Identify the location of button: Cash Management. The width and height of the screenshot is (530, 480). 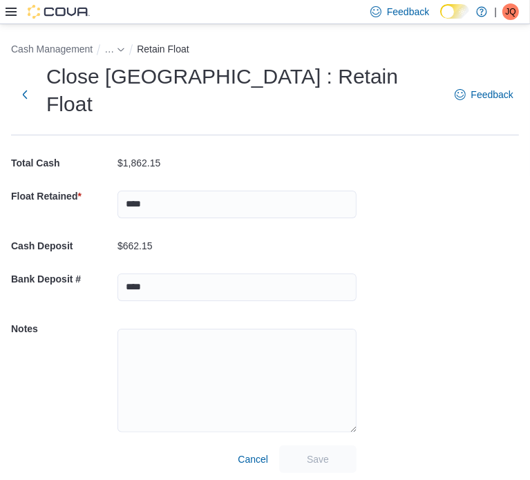
(52, 49).